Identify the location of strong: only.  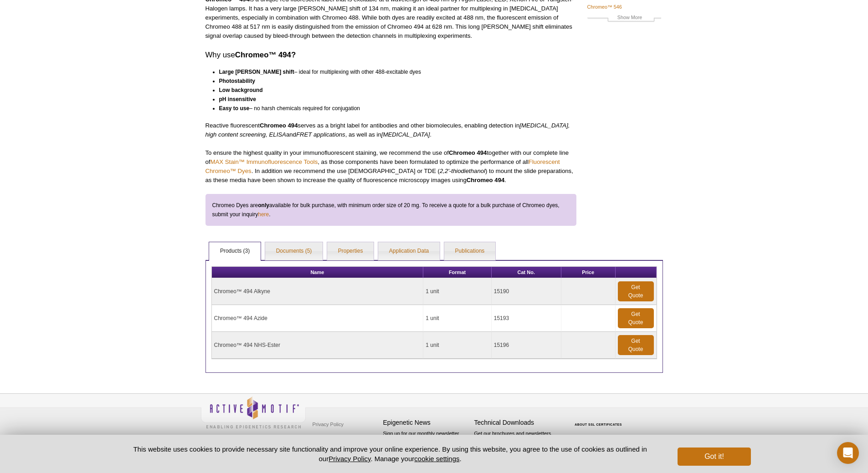
(263, 206).